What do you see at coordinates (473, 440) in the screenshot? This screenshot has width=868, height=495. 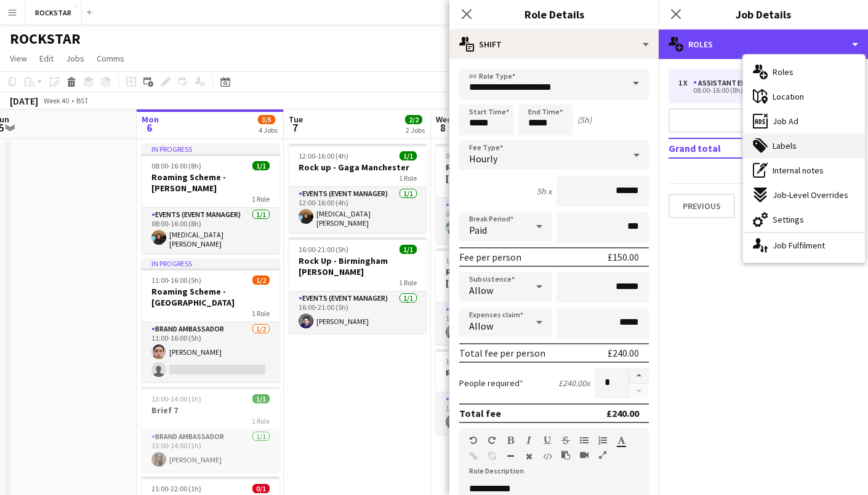 I see `button: Undo` at bounding box center [473, 440].